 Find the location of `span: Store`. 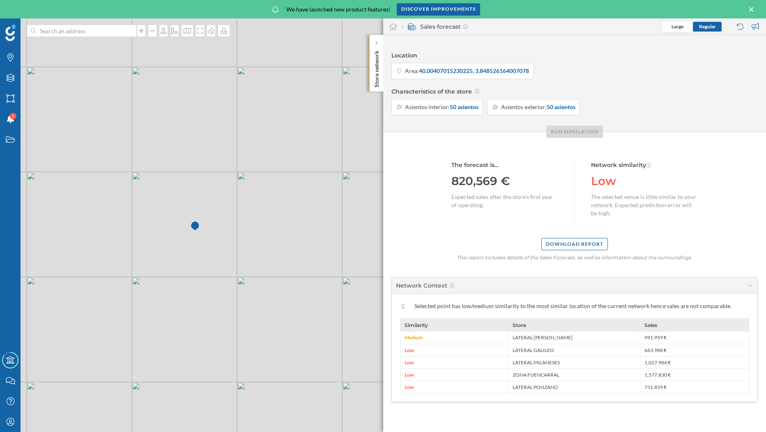

span: Store is located at coordinates (519, 325).